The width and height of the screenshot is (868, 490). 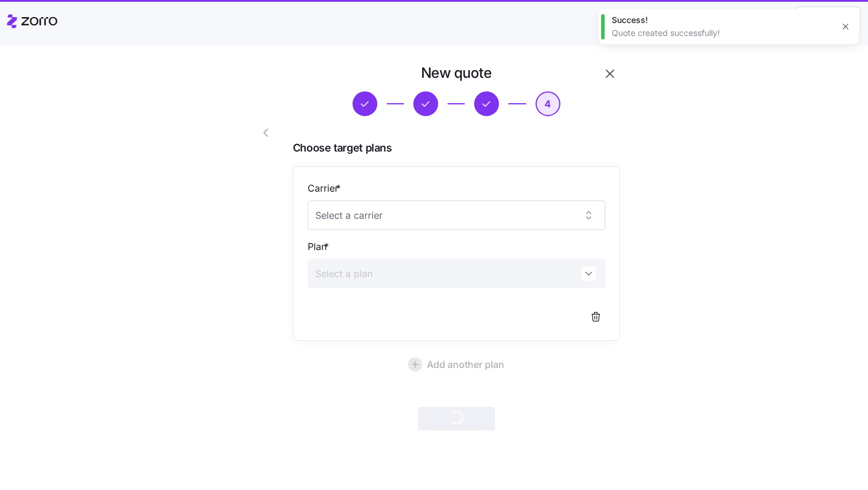 What do you see at coordinates (548, 104) in the screenshot?
I see `span: 4` at bounding box center [548, 104].